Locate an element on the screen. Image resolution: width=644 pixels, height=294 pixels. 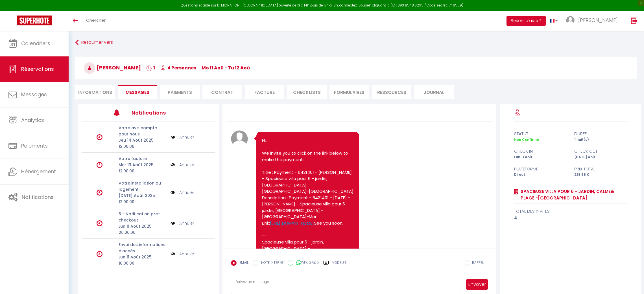
span: Analytics is located at coordinates (33, 120).